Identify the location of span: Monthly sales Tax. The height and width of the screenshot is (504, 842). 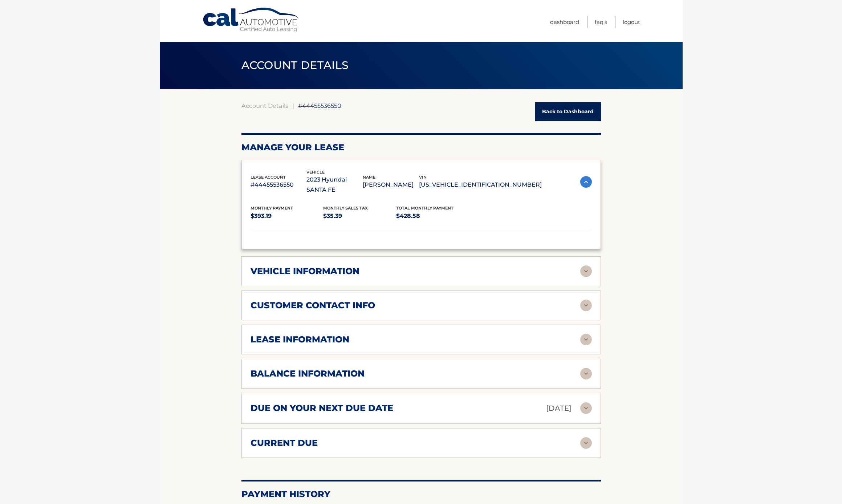
(345, 208).